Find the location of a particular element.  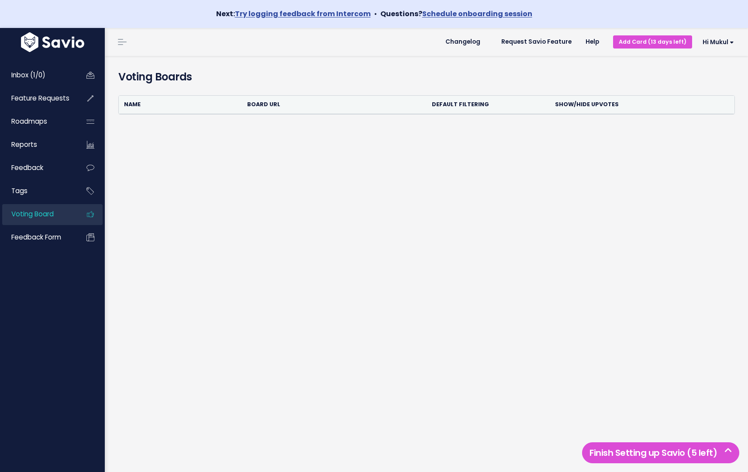

a: Roadmaps is located at coordinates (37, 121).